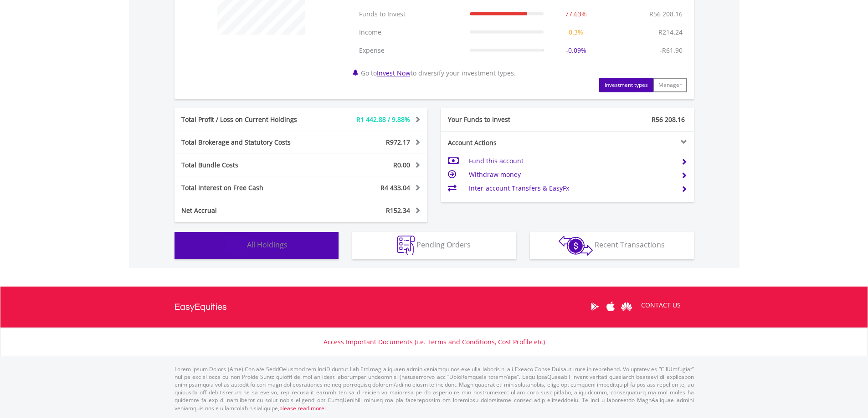 This screenshot has height=418, width=868. I want to click on button: Recent Transactions, so click(612, 246).